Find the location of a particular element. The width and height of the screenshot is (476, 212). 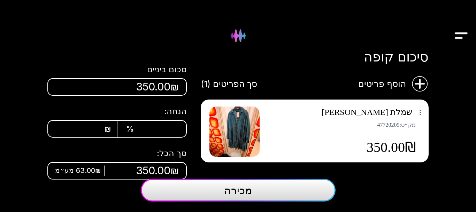

img: Hydee Logo is located at coordinates (238, 36).